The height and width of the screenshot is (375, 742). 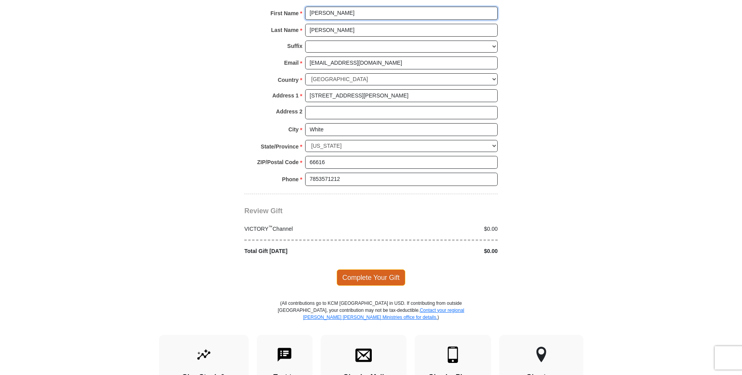 What do you see at coordinates (371, 278) in the screenshot?
I see `span: Complete Your Gift` at bounding box center [371, 278].